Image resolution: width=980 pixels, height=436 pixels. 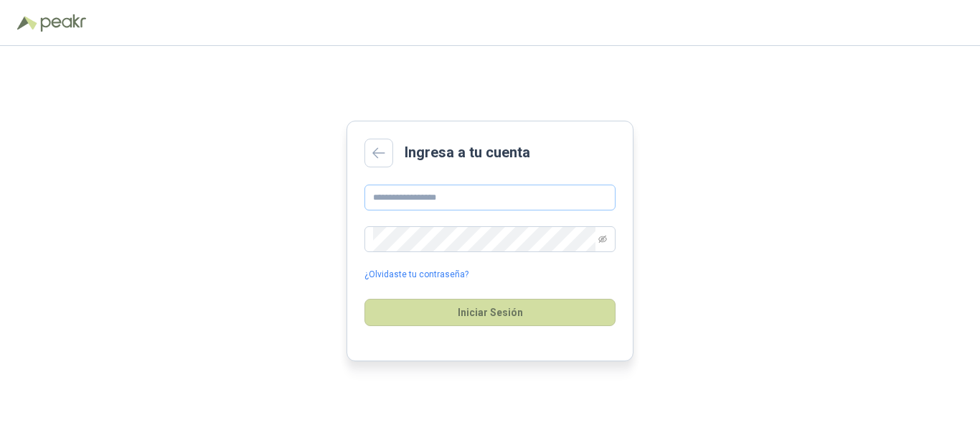 What do you see at coordinates (603, 239) in the screenshot?
I see `span: eye-invisible` at bounding box center [603, 239].